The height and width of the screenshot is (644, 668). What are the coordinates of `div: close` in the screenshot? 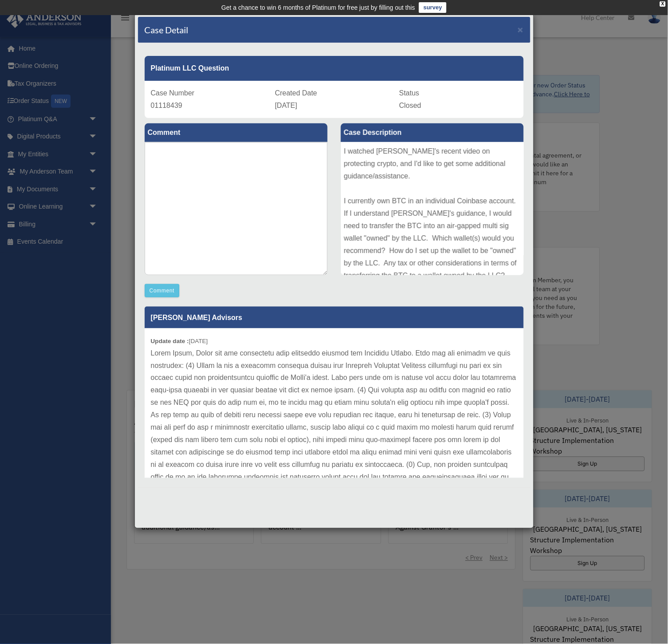 It's located at (662, 4).